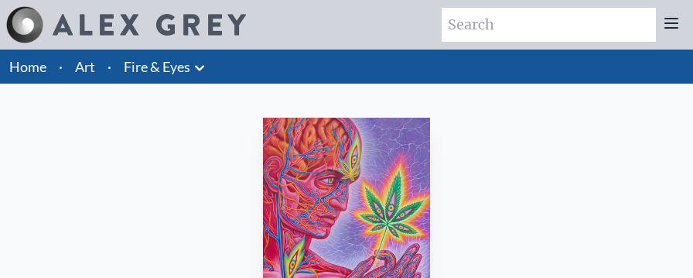 This screenshot has width=693, height=278. Describe the element at coordinates (28, 66) in the screenshot. I see `a: Home` at that location.